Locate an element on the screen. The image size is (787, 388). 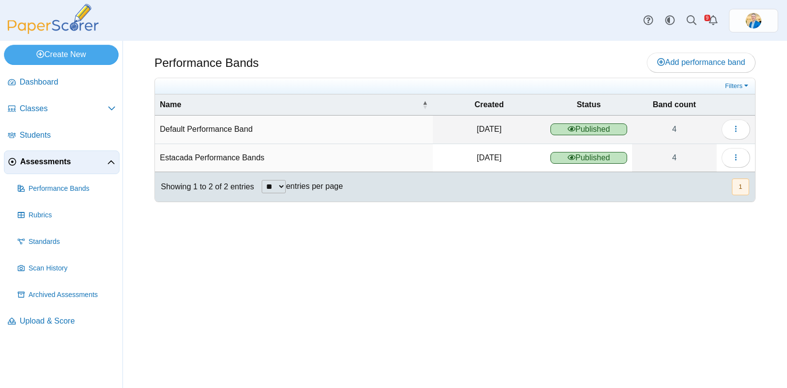
td: Estacada Performance Bands is located at coordinates (294, 158).